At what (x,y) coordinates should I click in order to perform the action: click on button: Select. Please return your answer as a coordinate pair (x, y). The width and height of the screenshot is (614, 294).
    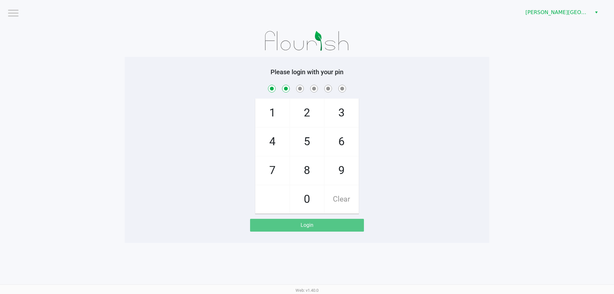
    Looking at the image, I should click on (597, 12).